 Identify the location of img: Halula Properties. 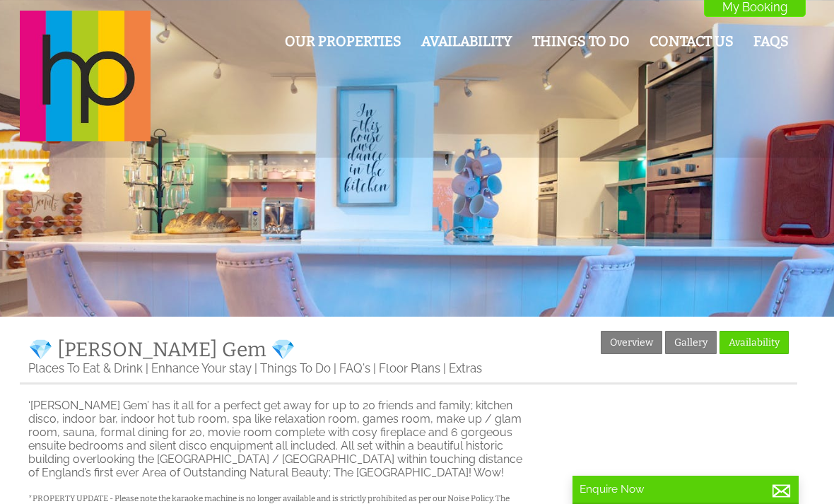
(85, 75).